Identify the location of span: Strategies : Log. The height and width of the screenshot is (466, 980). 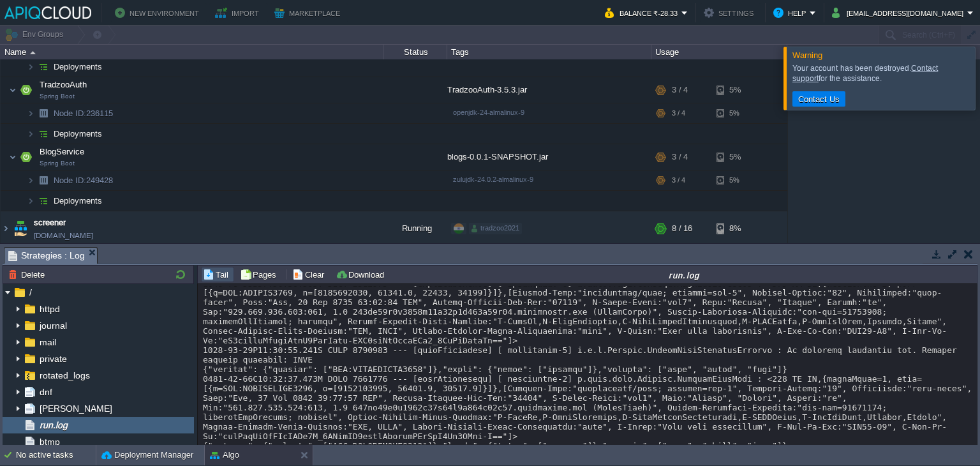
(47, 255).